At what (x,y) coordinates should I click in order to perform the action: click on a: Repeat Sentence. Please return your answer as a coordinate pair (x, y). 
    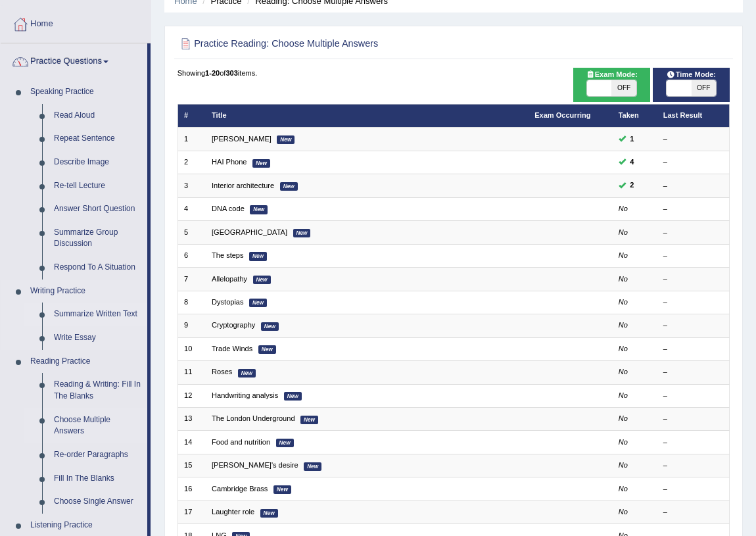
    Looking at the image, I should click on (97, 139).